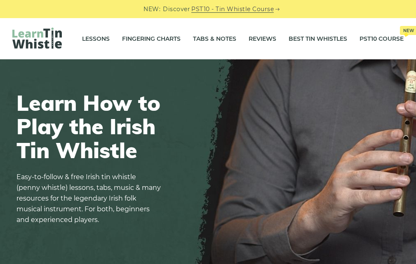  Describe the element at coordinates (96, 39) in the screenshot. I see `a: Lessons` at that location.